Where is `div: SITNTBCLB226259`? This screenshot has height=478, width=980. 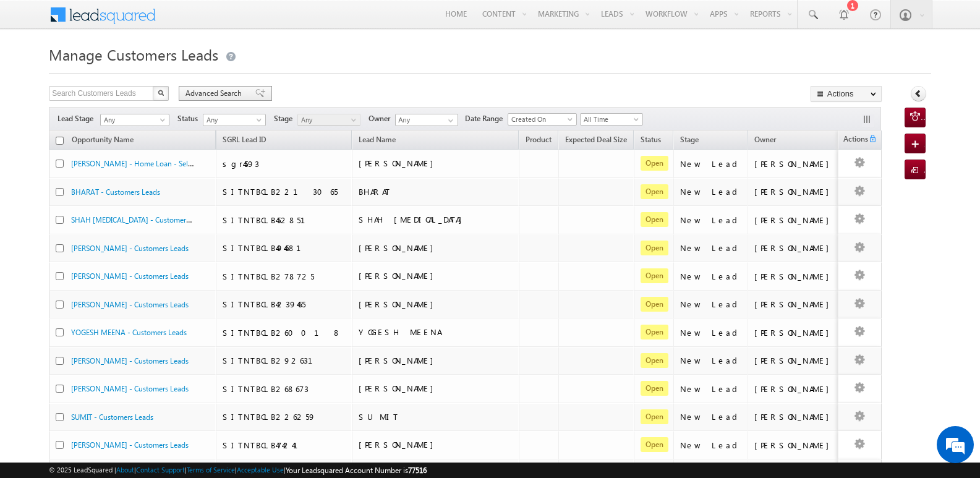
div: SITNTBCLB226259 is located at coordinates (285, 417).